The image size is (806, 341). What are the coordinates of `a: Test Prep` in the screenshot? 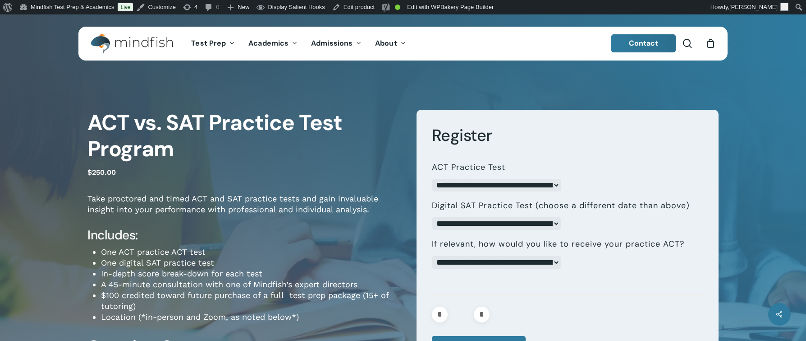 It's located at (213, 43).